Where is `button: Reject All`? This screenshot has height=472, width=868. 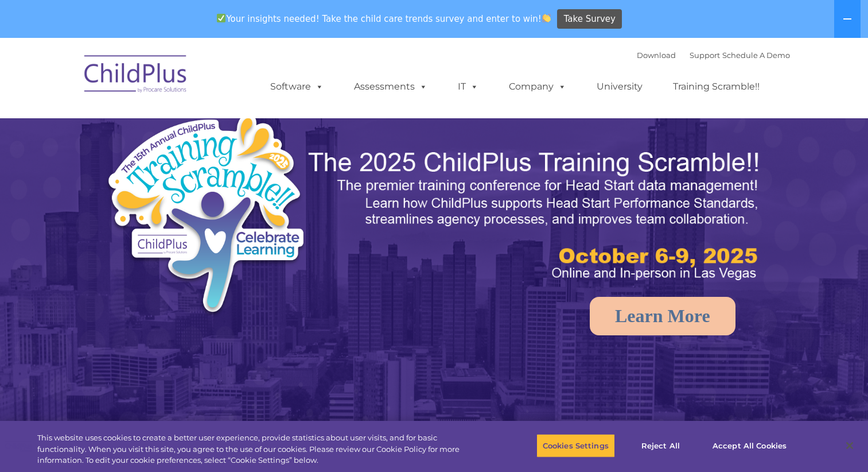 button: Reject All is located at coordinates (660, 445).